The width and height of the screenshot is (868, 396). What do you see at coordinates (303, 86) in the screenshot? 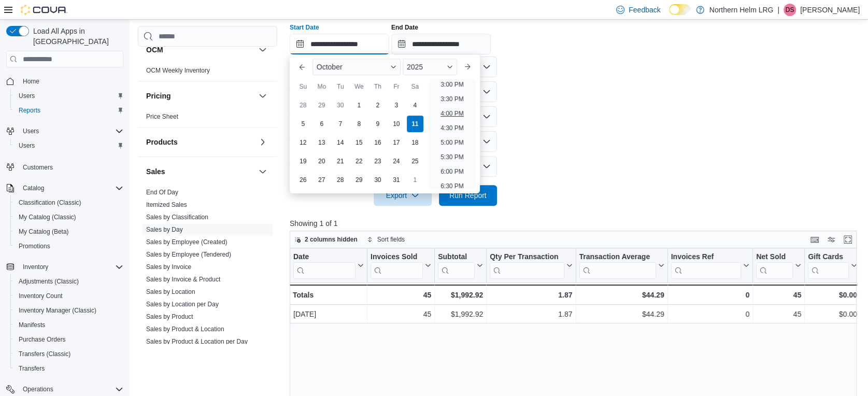
I see `div: Su` at bounding box center [303, 86].